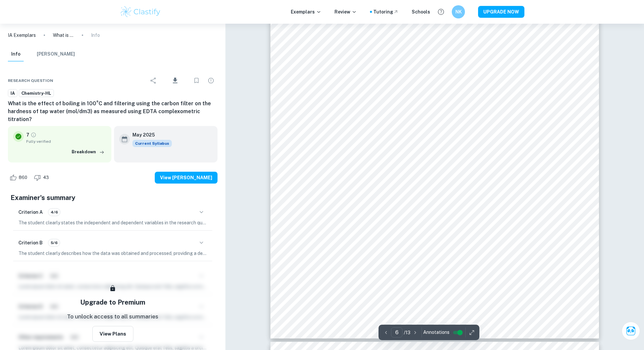 This screenshot has width=644, height=350. What do you see at coordinates (140, 12) in the screenshot?
I see `img: Clastify logo` at bounding box center [140, 12].